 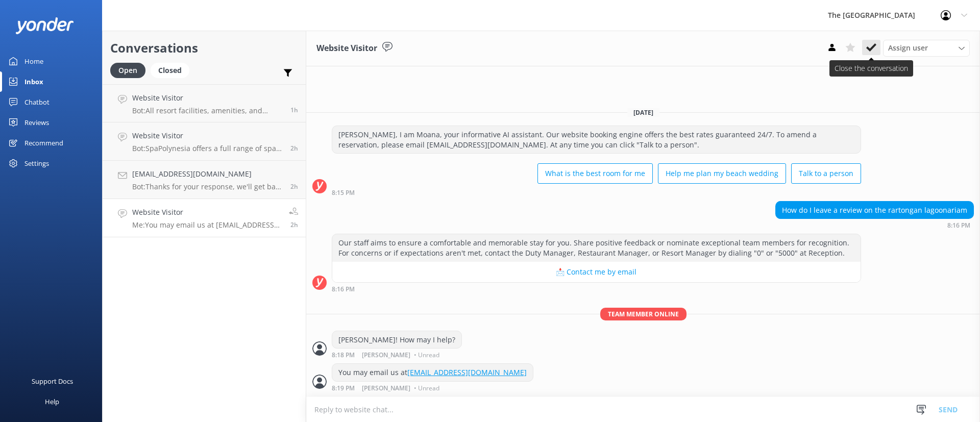 I want to click on button: Talk to a person, so click(x=826, y=173).